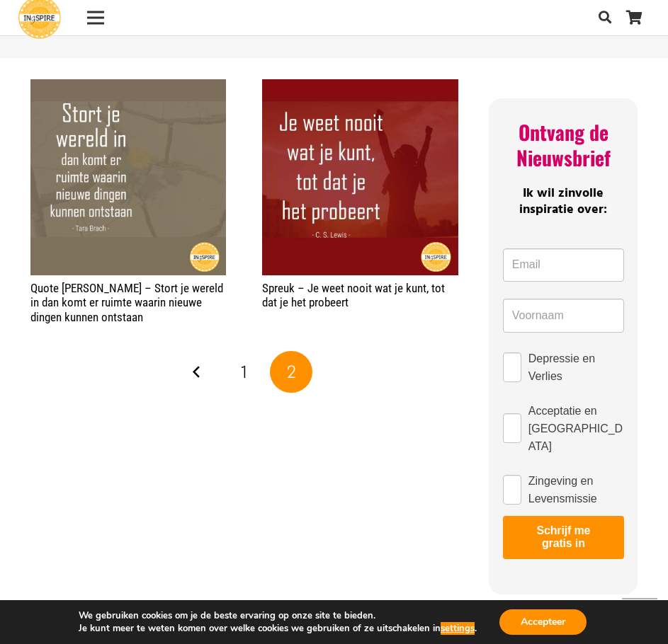  What do you see at coordinates (576, 367) in the screenshot?
I see `span: Depressie en Verlies` at bounding box center [576, 367].